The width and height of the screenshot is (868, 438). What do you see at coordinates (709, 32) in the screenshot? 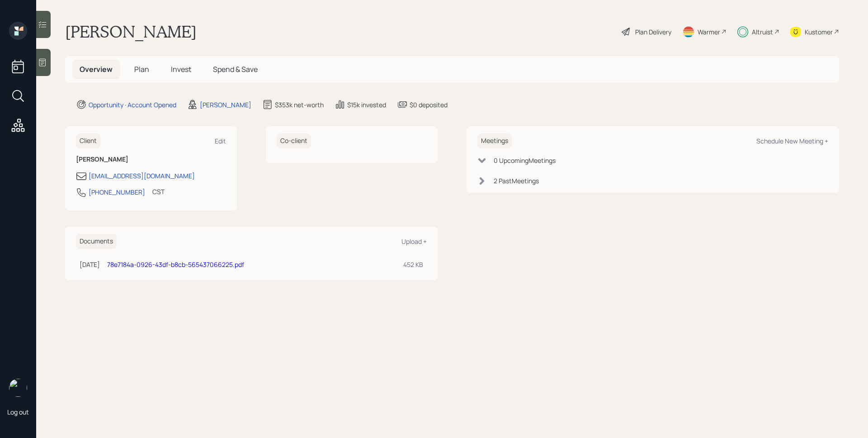
I see `div: Warmer` at bounding box center [709, 32].